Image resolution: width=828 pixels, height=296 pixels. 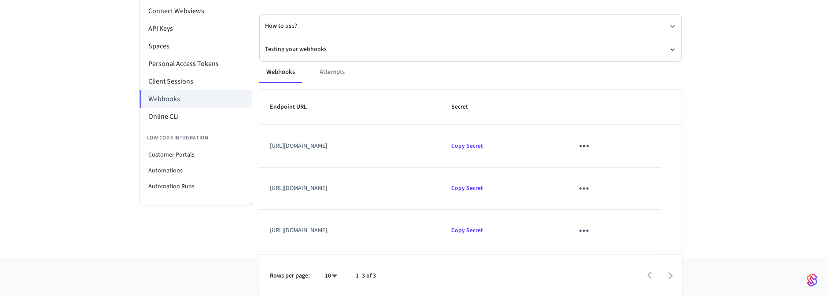 I want to click on li: Spaces, so click(x=196, y=46).